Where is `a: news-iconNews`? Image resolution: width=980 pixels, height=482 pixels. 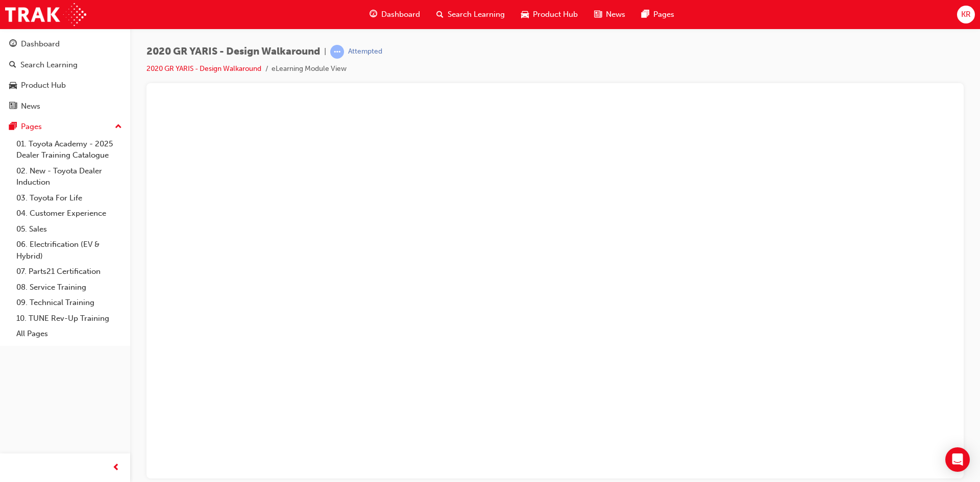 a: news-iconNews is located at coordinates (609, 14).